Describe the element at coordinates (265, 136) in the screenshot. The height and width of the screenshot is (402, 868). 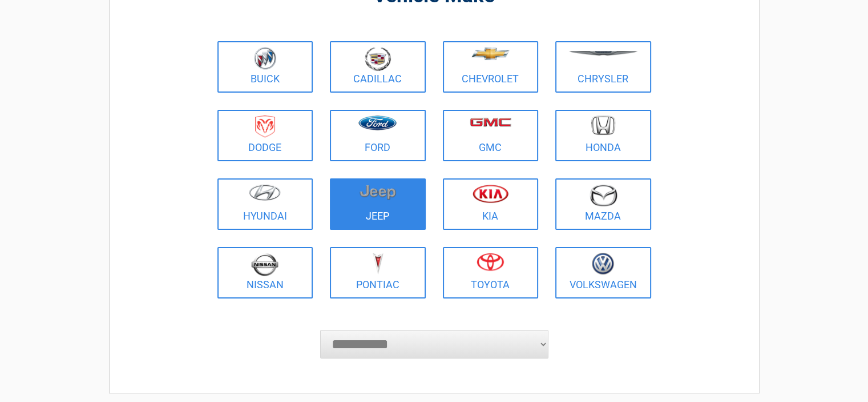
I see `a: Dodge` at that location.